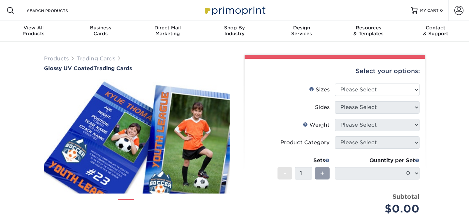  What do you see at coordinates (101, 31) in the screenshot?
I see `div: Cards` at bounding box center [101, 31].